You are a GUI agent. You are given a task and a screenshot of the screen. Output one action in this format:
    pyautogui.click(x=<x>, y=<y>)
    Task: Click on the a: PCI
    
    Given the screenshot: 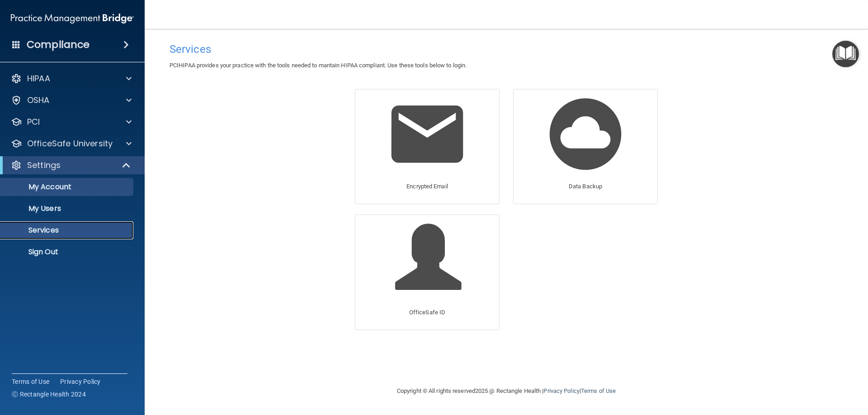 What is the action you would take?
    pyautogui.click(x=71, y=122)
    